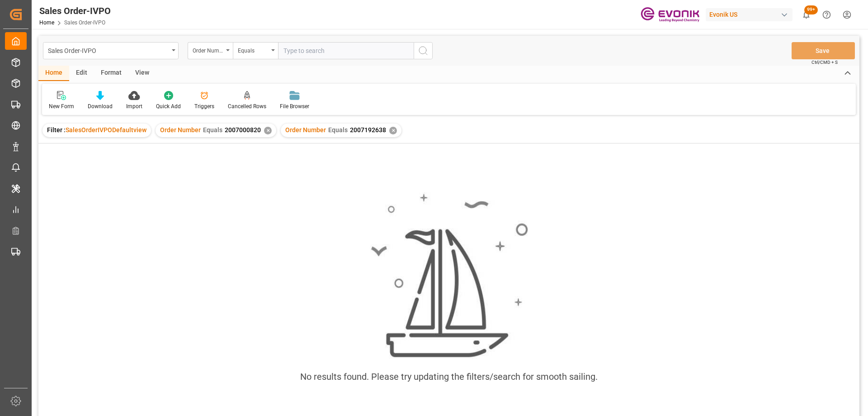 The image size is (868, 416). Describe the element at coordinates (208, 49) in the screenshot. I see `div: Order Number` at that location.